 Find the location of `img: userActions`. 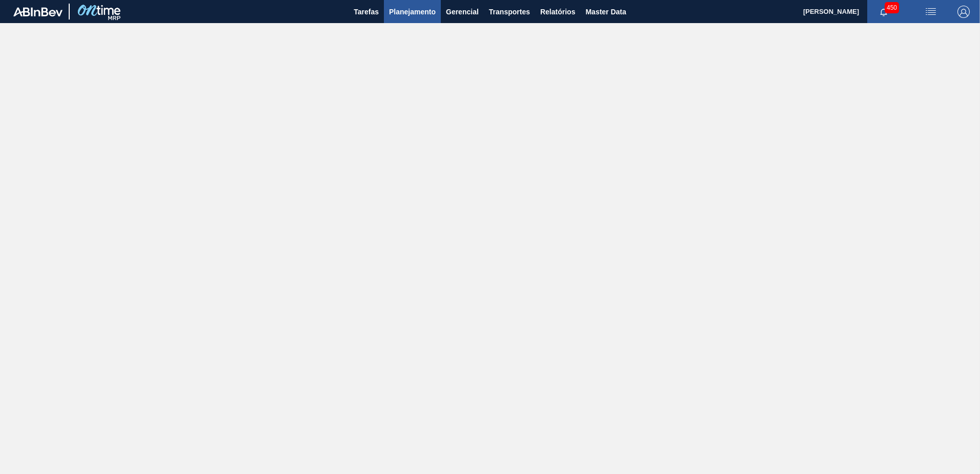

img: userActions is located at coordinates (931, 12).